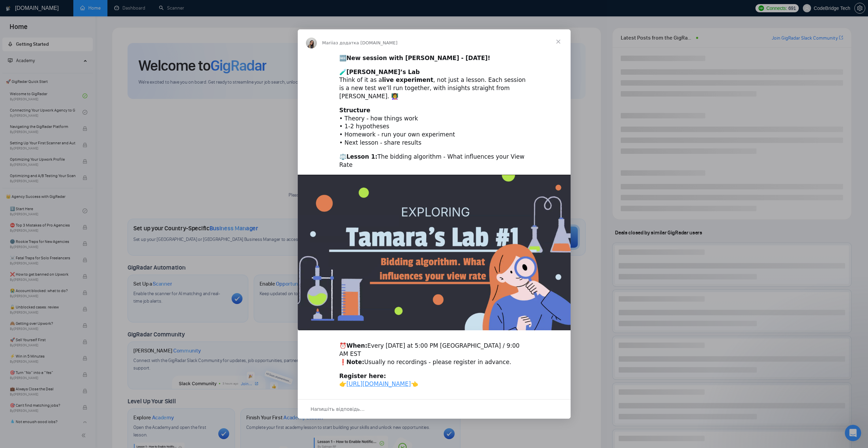  What do you see at coordinates (357, 345) in the screenshot?
I see `b: When:` at bounding box center [357, 345].